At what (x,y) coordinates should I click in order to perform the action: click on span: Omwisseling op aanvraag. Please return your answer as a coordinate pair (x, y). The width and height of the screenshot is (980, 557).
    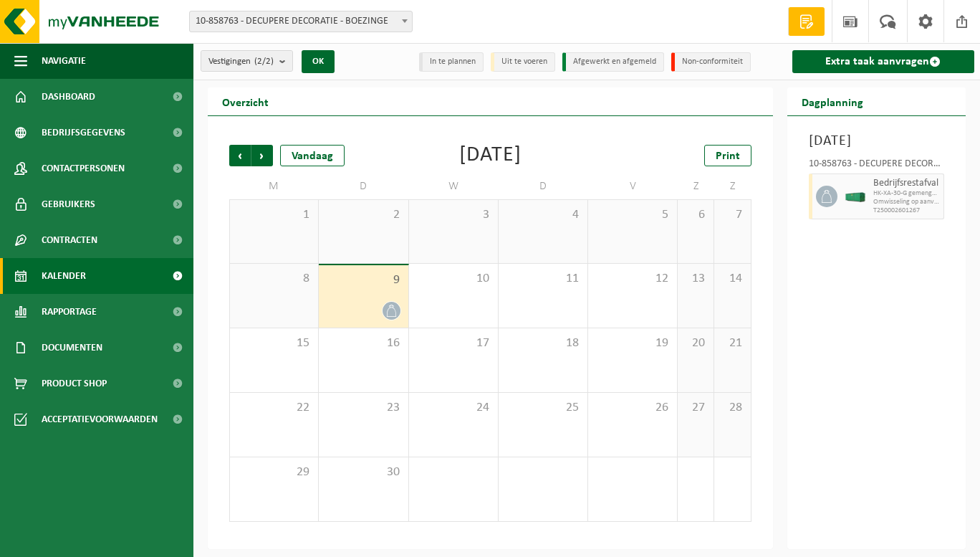
    Looking at the image, I should click on (907, 202).